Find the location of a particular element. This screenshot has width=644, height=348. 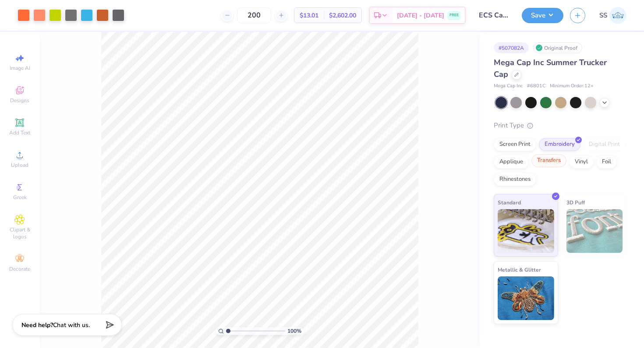

div: Applique is located at coordinates (511, 162).